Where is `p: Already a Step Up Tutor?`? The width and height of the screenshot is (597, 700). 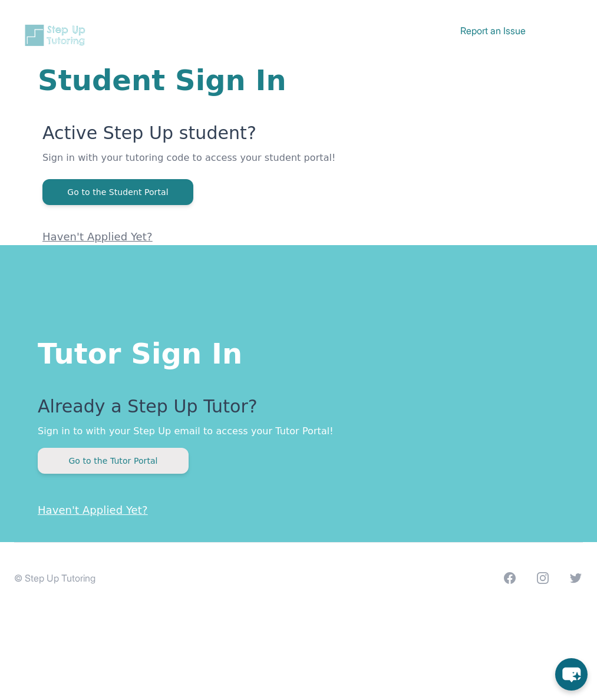 p: Already a Step Up Tutor? is located at coordinates (298, 410).